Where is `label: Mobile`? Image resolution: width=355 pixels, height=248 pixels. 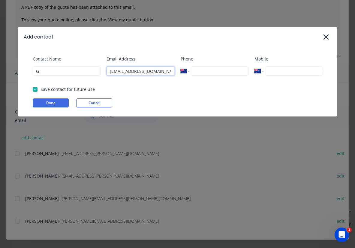
label: Mobile is located at coordinates (289, 59).